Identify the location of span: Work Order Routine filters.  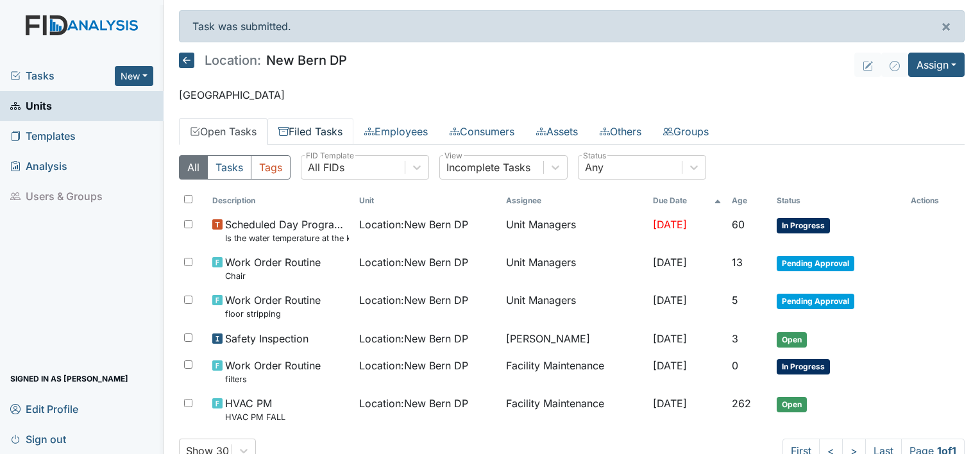
(272, 371).